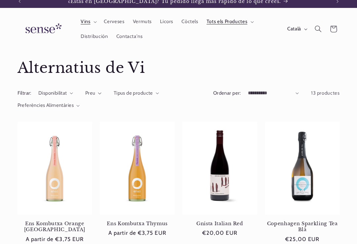  What do you see at coordinates (189, 21) in the screenshot?
I see `span: Còctels` at bounding box center [189, 21].